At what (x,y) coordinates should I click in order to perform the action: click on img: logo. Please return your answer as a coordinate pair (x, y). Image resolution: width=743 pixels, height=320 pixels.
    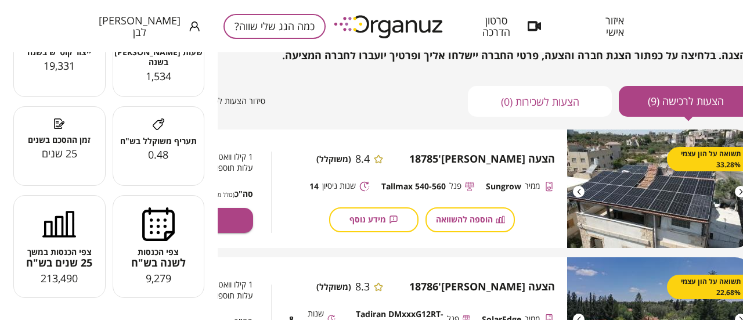
    Looking at the image, I should click on (389, 26).